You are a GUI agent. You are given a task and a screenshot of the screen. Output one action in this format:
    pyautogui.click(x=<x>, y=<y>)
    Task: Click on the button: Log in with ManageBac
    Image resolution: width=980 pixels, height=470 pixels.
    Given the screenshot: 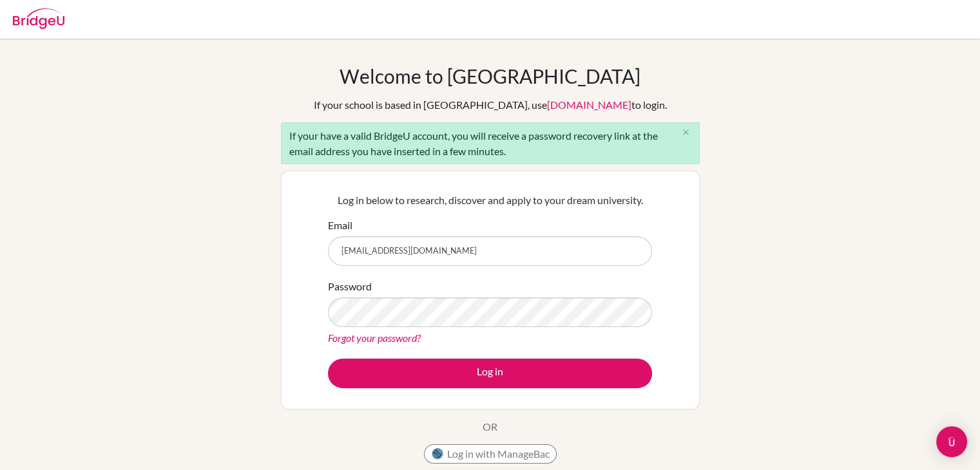 What is the action you would take?
    pyautogui.click(x=490, y=453)
    